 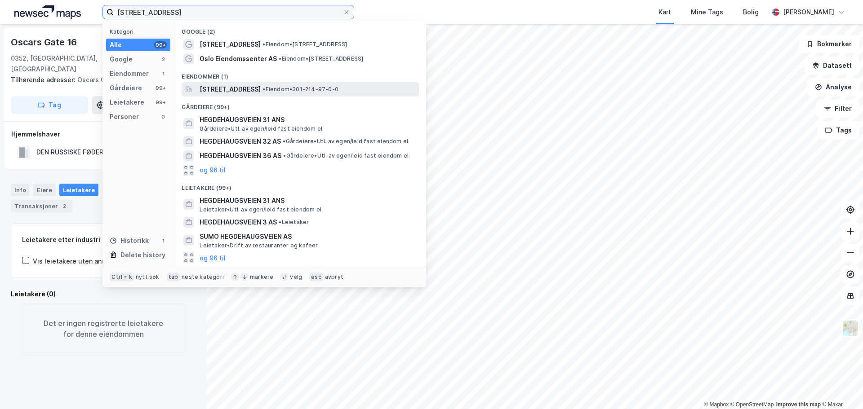 I want to click on div: Det er ingen registrerte leietakere for denne eiendommen, so click(x=103, y=329).